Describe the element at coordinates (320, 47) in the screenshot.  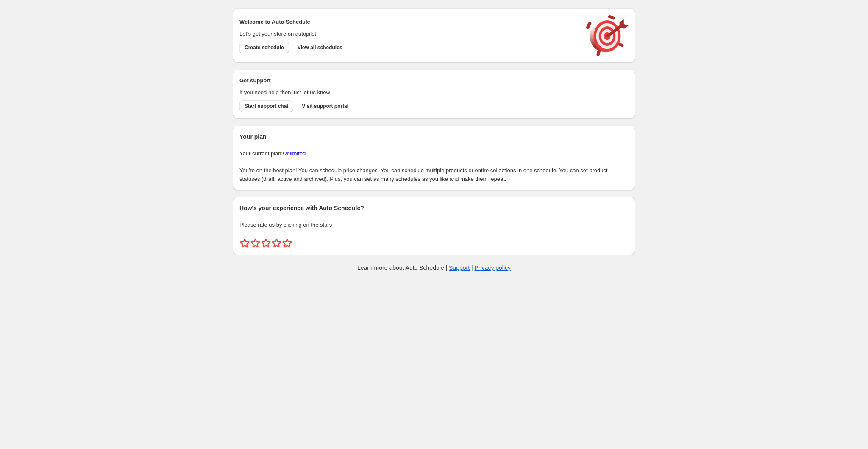
I see `span: View all schedules` at that location.